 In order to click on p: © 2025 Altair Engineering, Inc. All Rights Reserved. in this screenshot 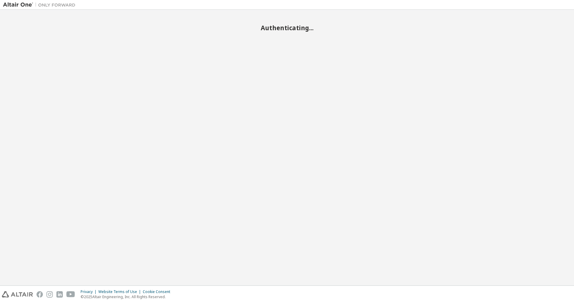, I will do `click(127, 297)`.